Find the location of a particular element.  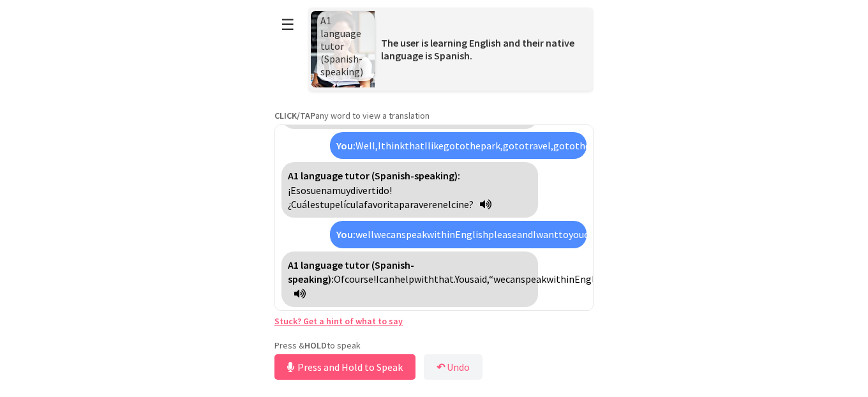

span: want is located at coordinates (547, 234).